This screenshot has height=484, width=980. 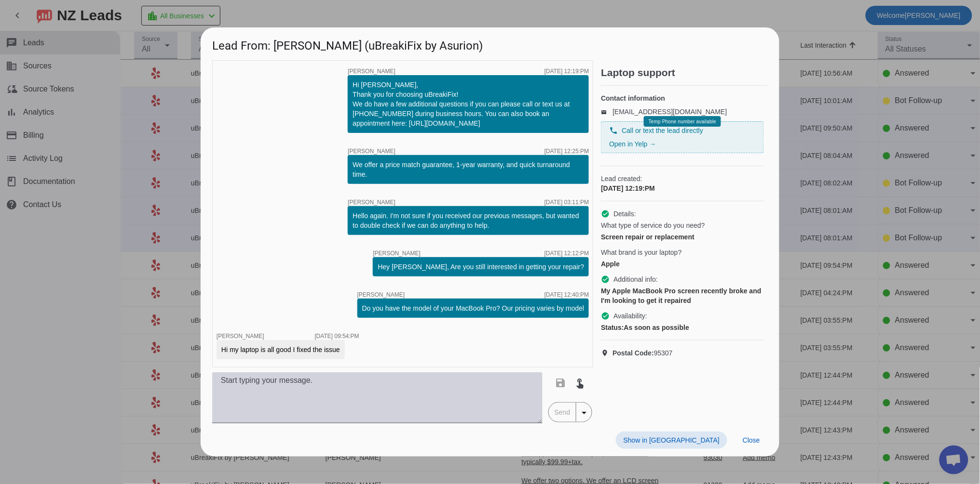 I want to click on div: Hi my laptop is all good I fixed the issue, so click(x=280, y=349).